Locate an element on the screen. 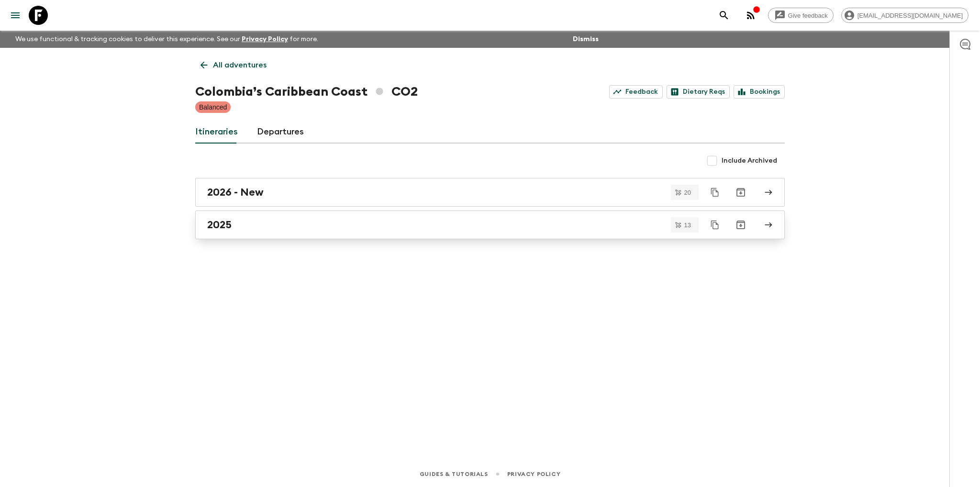 The width and height of the screenshot is (980, 487). span: Include Archived is located at coordinates (749, 161).